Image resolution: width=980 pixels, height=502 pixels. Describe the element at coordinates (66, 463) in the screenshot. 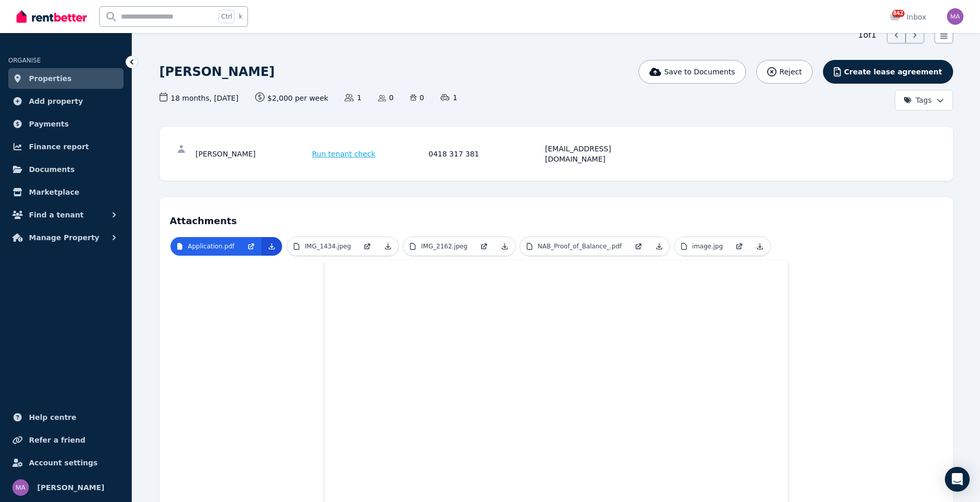

I see `a: Account settings` at that location.